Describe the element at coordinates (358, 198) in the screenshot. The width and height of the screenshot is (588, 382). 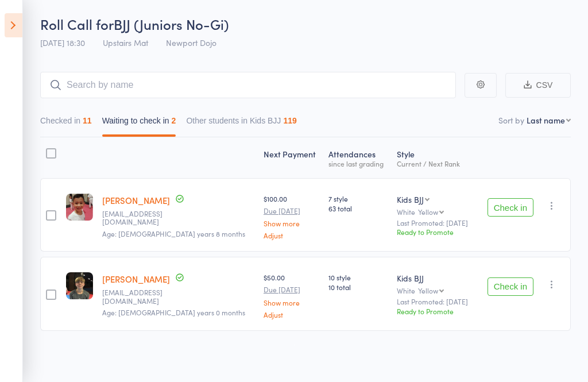
I see `span: 7 style` at that location.